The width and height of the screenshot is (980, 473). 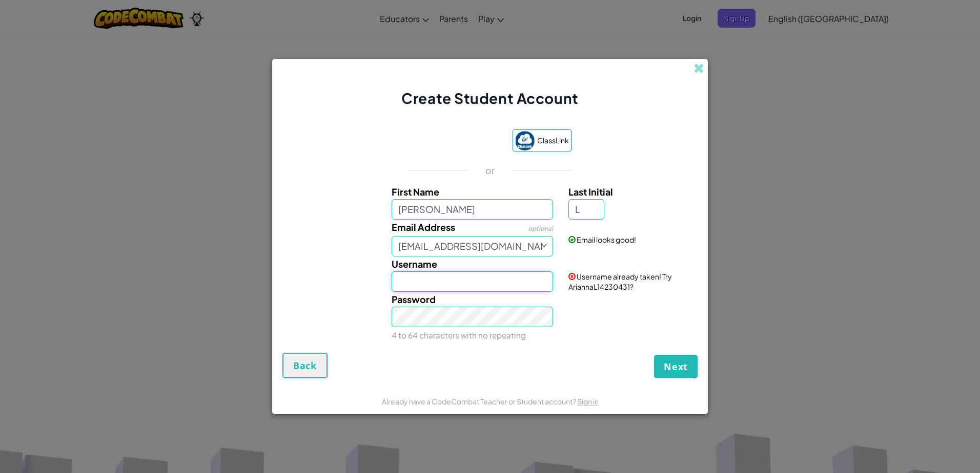 I want to click on span: ClassLink, so click(x=553, y=141).